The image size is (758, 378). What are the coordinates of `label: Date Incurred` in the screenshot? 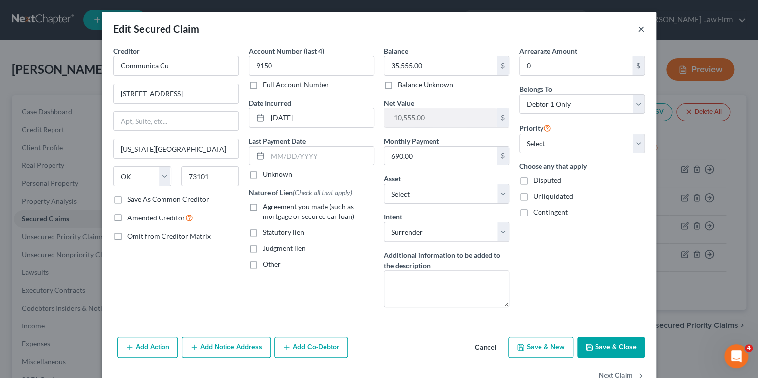 It's located at (270, 103).